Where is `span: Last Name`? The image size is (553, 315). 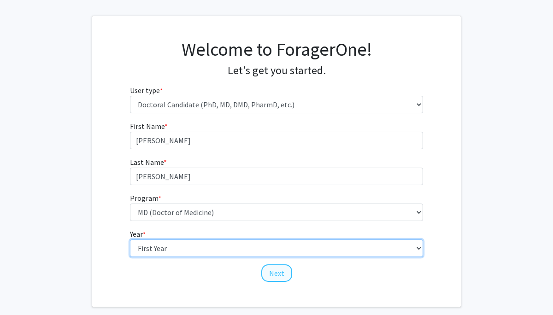 span: Last Name is located at coordinates (147, 162).